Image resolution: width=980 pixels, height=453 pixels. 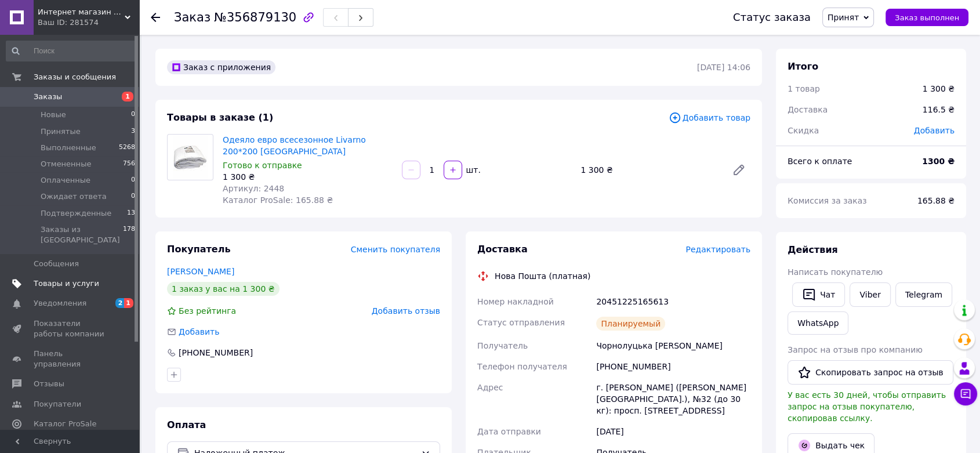 I want to click on span: Покупатели, so click(x=58, y=404).